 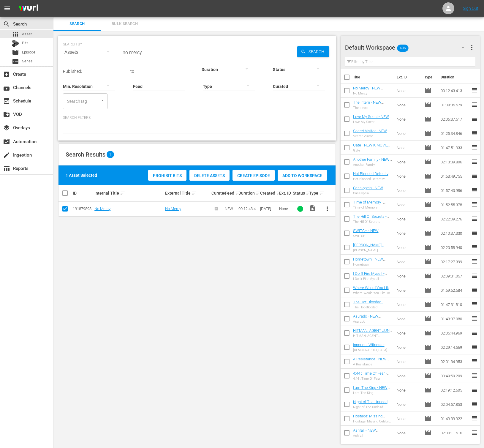 I want to click on td: 02:09:31.057, so click(x=454, y=276).